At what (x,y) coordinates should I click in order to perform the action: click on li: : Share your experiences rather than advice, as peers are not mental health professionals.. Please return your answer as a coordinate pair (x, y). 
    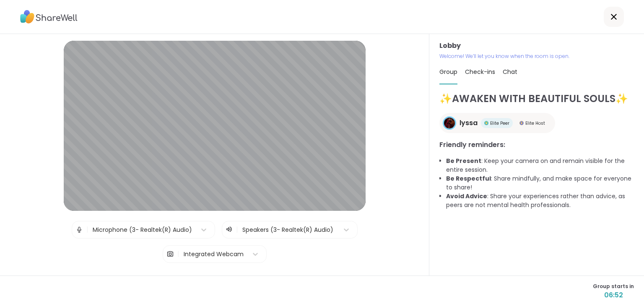
    Looking at the image, I should click on (540, 200).